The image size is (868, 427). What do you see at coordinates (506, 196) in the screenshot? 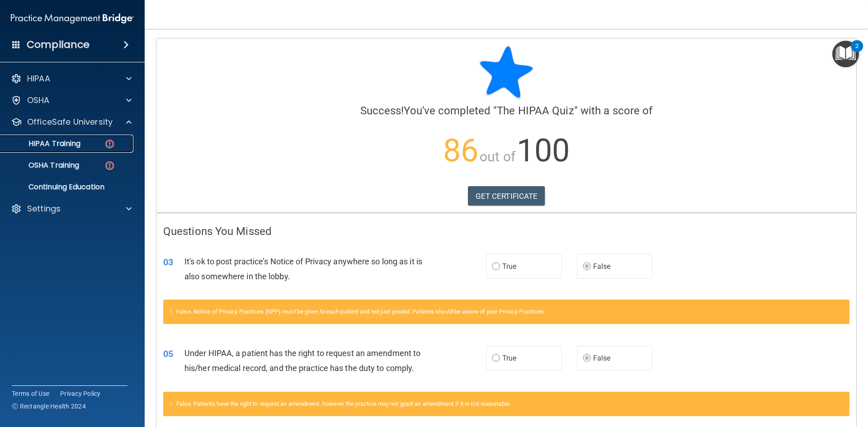
I see `a: GET CERTIFICATE` at bounding box center [506, 196].